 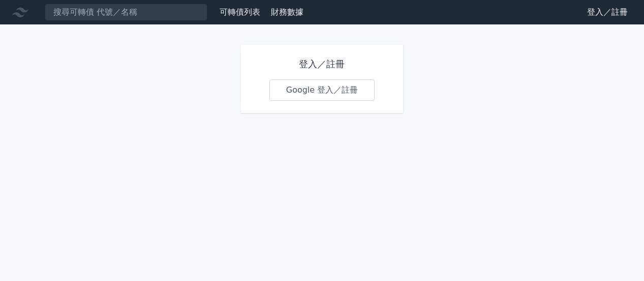 What do you see at coordinates (322, 64) in the screenshot?
I see `h1: 登入／註冊` at bounding box center [322, 64].